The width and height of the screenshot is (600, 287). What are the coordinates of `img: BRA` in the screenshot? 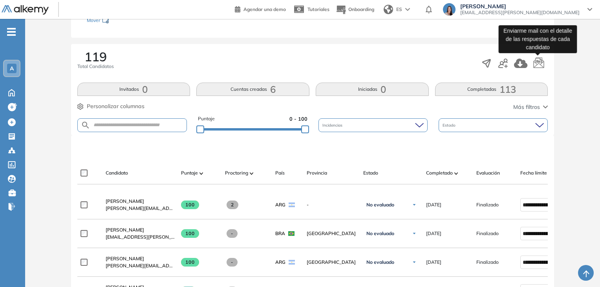 It's located at (291, 233).